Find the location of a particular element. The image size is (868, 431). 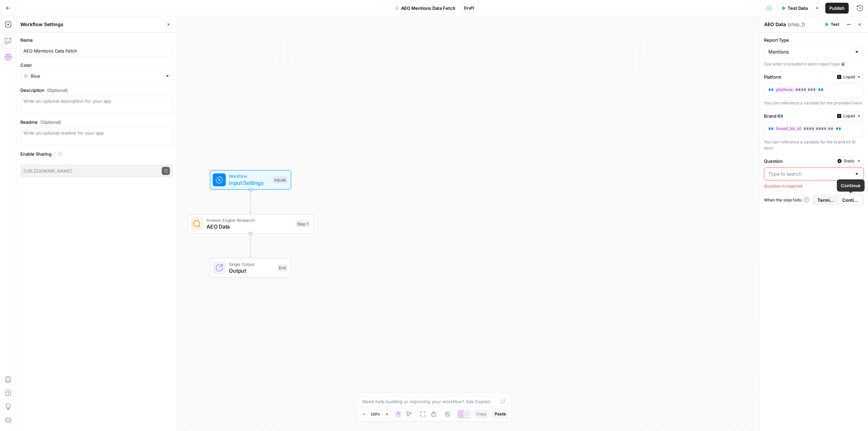

label: Platform is located at coordinates (798, 77).